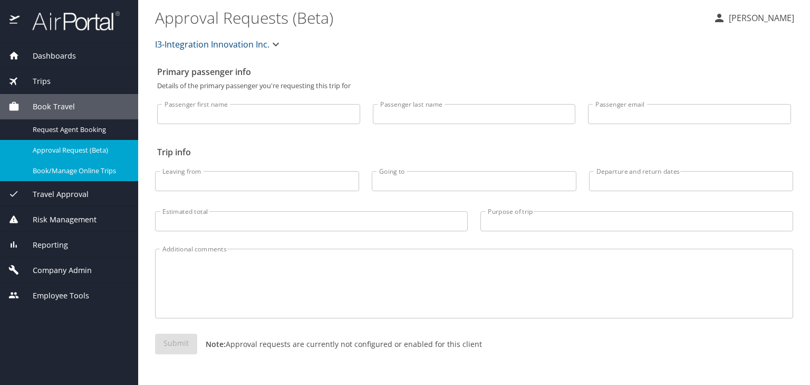 This screenshot has width=810, height=385. What do you see at coordinates (79, 129) in the screenshot?
I see `span: Request Agent Booking` at bounding box center [79, 129].